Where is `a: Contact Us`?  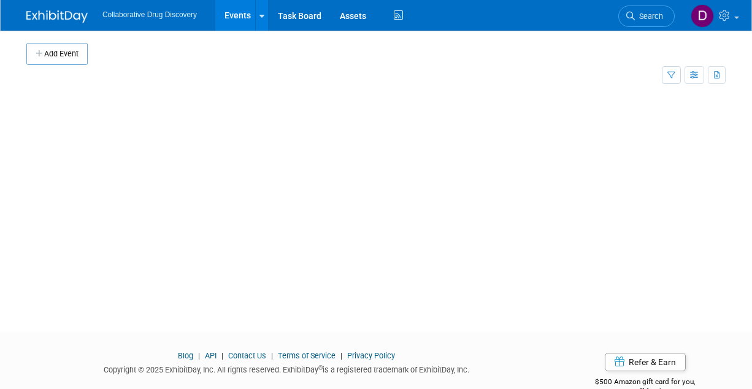
a: Contact Us is located at coordinates (247, 356).